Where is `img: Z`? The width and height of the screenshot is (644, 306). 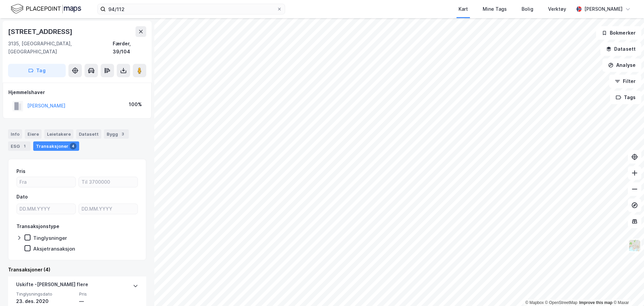 img: Z is located at coordinates (635, 245).